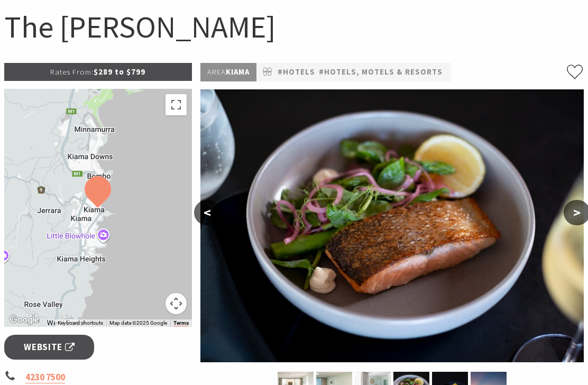 Image resolution: width=588 pixels, height=385 pixels. I want to click on p: Kiama, so click(228, 72).